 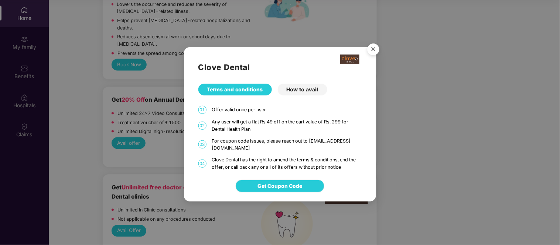 What do you see at coordinates (280, 186) in the screenshot?
I see `span: Get Coupon Code` at bounding box center [280, 186].